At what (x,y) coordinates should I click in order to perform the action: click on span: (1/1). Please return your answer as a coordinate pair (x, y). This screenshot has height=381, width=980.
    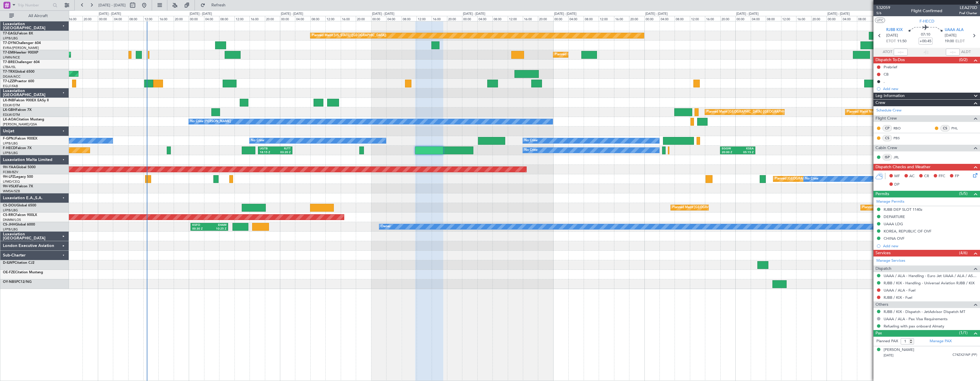
    Looking at the image, I should click on (963, 332).